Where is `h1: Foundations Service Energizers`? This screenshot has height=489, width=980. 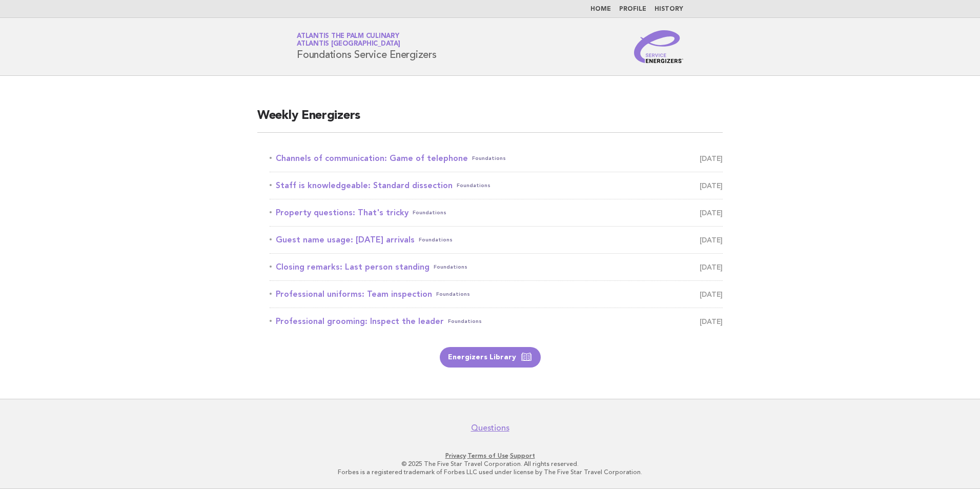
h1: Foundations Service Energizers is located at coordinates (366, 47).